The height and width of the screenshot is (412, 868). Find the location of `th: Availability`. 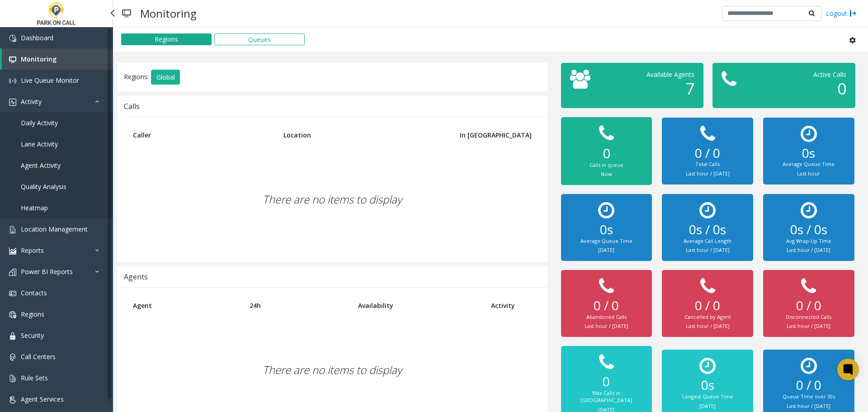

th: Availability is located at coordinates (417, 305).